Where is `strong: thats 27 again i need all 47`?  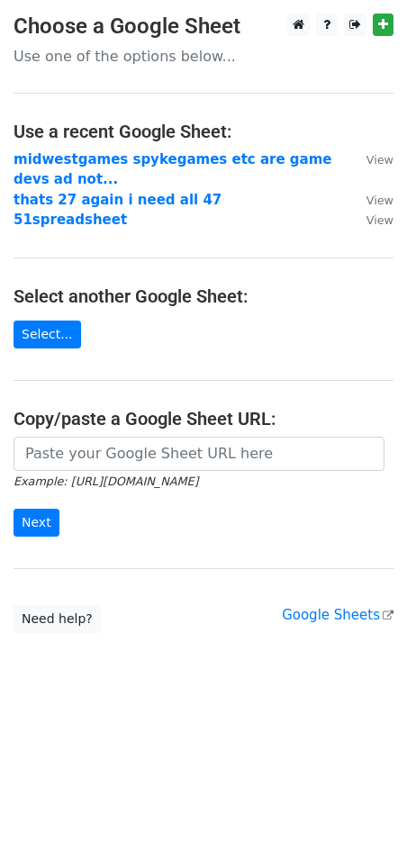
strong: thats 27 again i need all 47 is located at coordinates (118, 200).